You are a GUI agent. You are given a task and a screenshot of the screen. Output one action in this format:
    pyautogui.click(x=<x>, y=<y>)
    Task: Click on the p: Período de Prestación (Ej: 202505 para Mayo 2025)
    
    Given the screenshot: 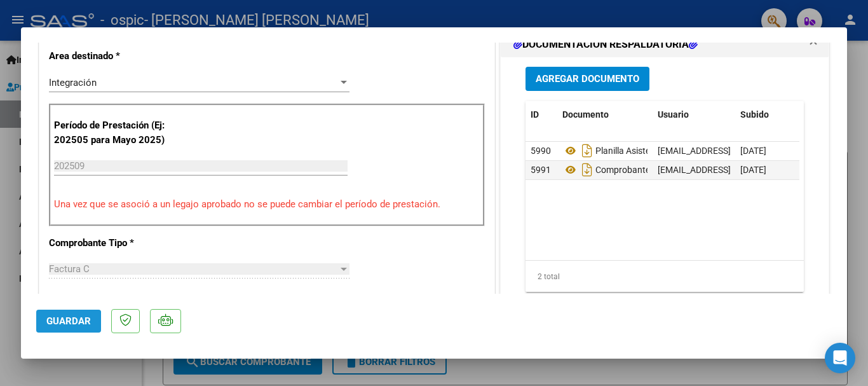 What is the action you would take?
    pyautogui.click(x=118, y=132)
    